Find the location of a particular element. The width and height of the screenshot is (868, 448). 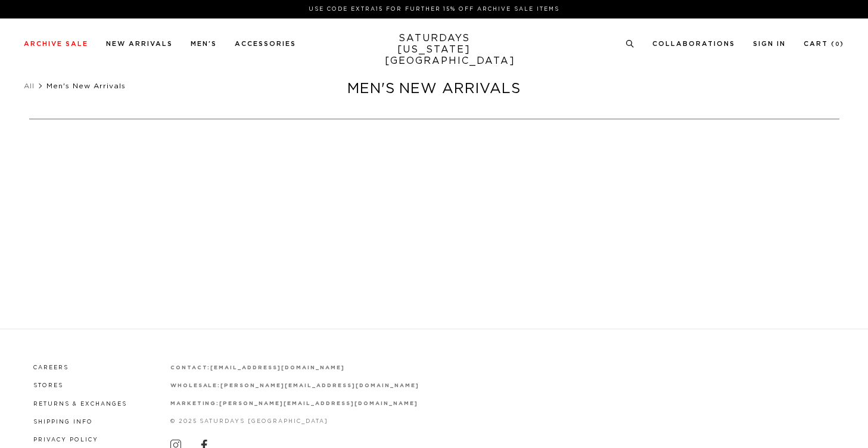

span: Men's New Arrivals is located at coordinates (86, 86).